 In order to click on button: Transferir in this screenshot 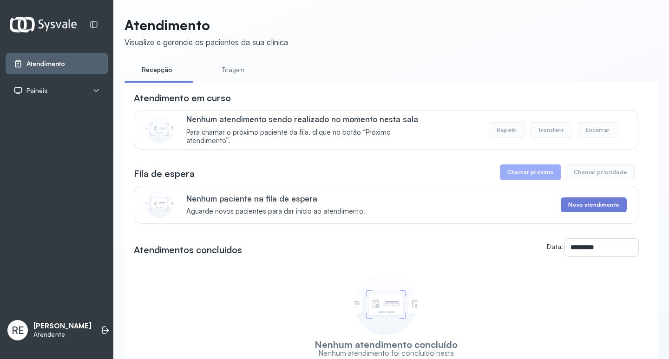, I will do `click(551, 130)`.